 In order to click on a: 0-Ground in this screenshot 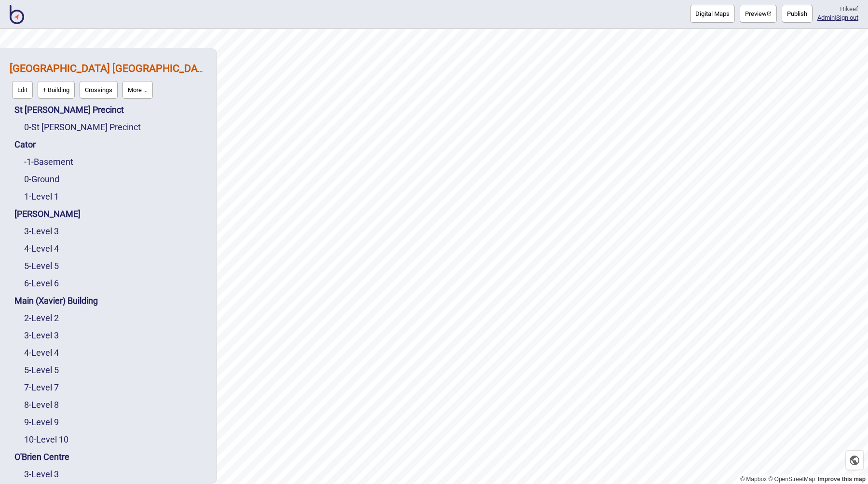, I will do `click(42, 179)`.